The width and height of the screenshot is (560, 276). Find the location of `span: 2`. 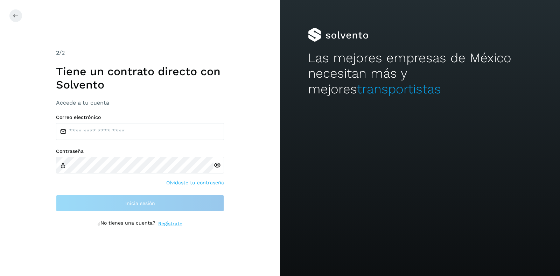

span: 2 is located at coordinates (57, 52).